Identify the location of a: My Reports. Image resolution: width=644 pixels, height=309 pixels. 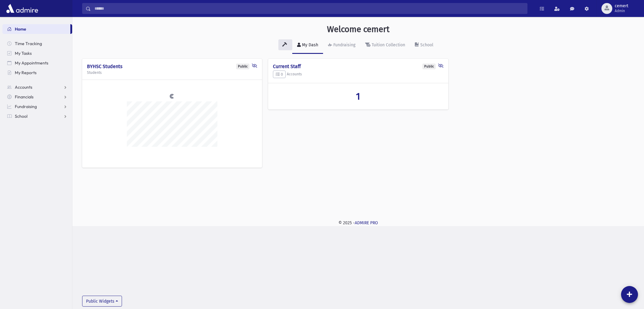
(37, 73).